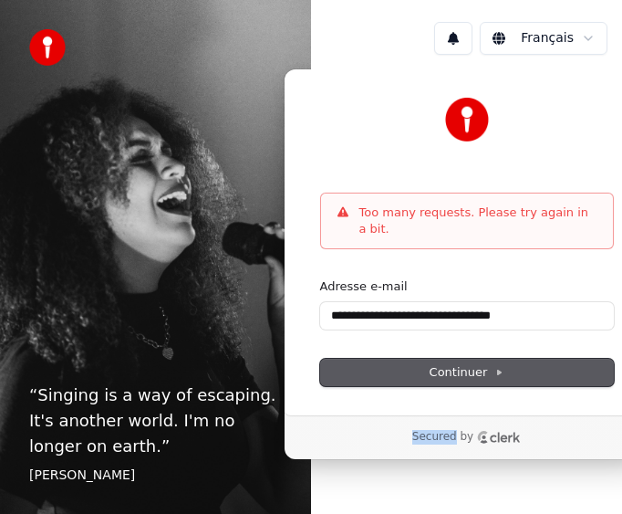 The image size is (622, 514). Describe the element at coordinates (467, 372) in the screenshot. I see `span: Continuer` at that location.